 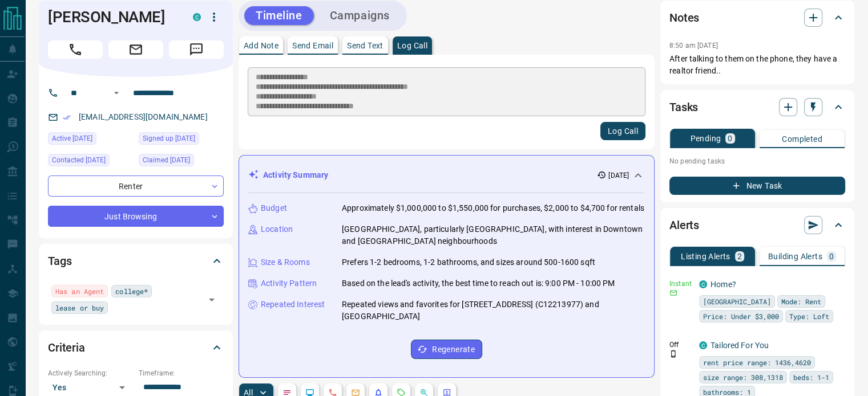 What do you see at coordinates (412, 45) in the screenshot?
I see `p: Log Call` at bounding box center [412, 45].